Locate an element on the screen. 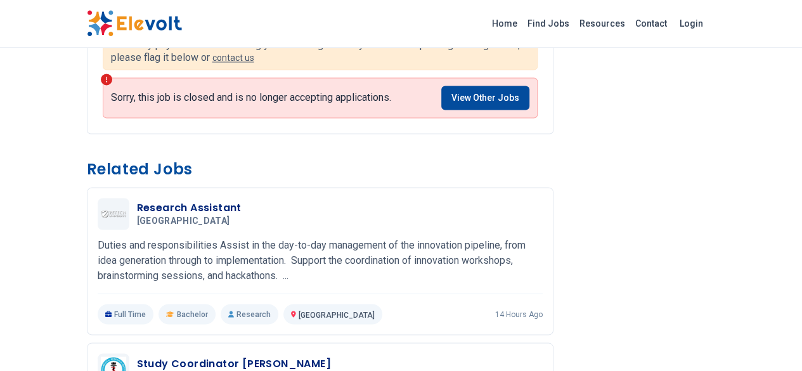 This screenshot has width=802, height=371. div: Chat Widget is located at coordinates (771, 341).